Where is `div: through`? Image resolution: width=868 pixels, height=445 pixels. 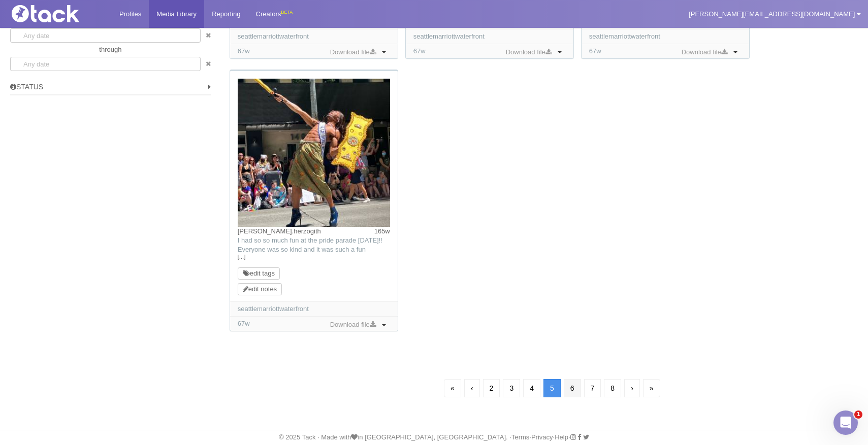 div: through is located at coordinates (110, 50).